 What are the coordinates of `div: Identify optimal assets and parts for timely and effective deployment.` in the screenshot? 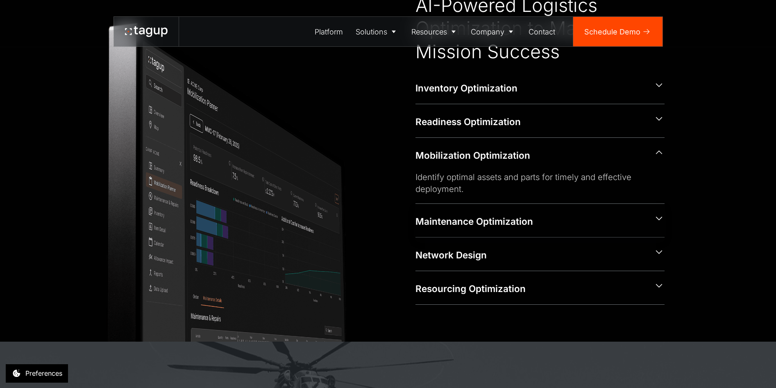 It's located at (533, 183).